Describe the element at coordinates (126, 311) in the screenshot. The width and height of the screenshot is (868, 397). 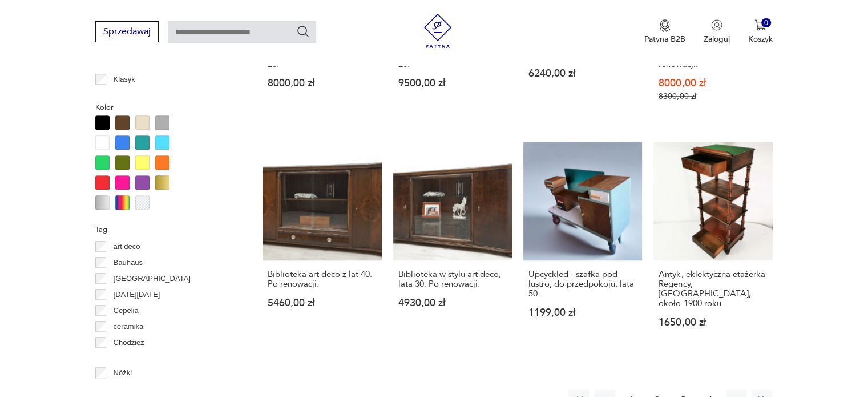
I see `p: Cepelia` at that location.